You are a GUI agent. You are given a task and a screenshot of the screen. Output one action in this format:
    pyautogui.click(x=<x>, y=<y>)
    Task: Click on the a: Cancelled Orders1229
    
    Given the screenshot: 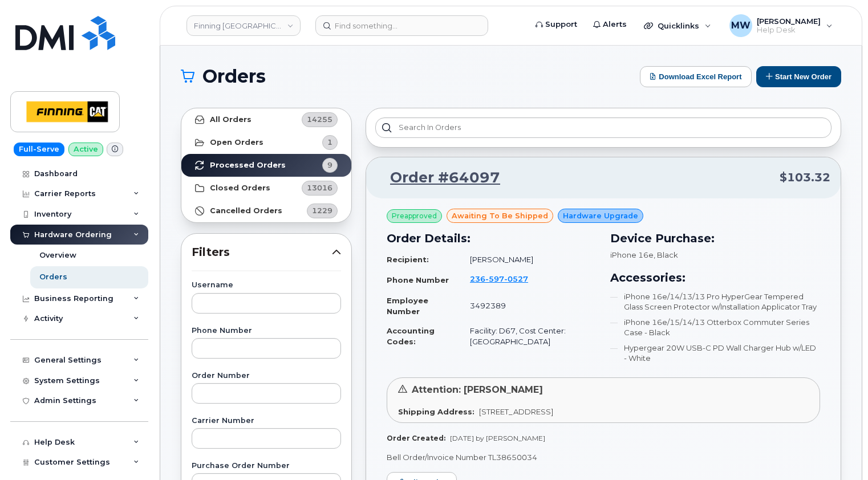 What is the action you would take?
    pyautogui.click(x=266, y=210)
    